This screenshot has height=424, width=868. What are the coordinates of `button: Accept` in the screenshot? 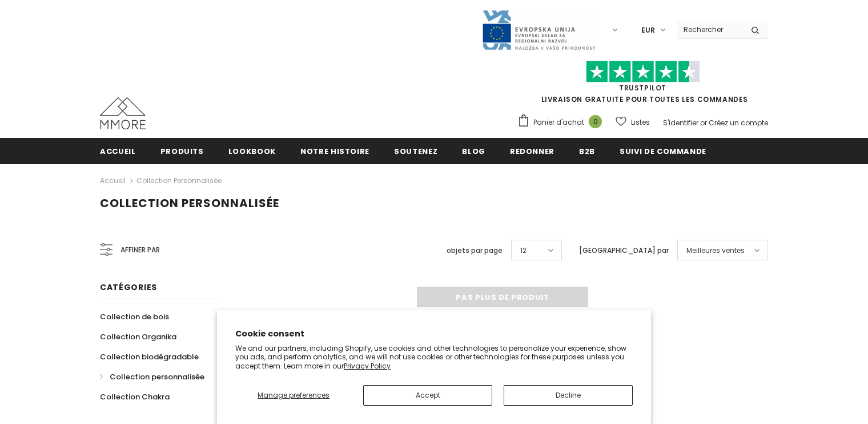 It's located at (428, 395).